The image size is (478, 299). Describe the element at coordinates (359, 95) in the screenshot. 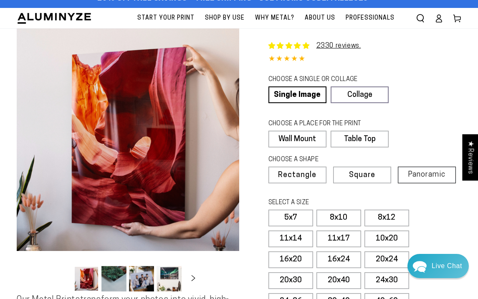

I see `a: Collage` at that location.